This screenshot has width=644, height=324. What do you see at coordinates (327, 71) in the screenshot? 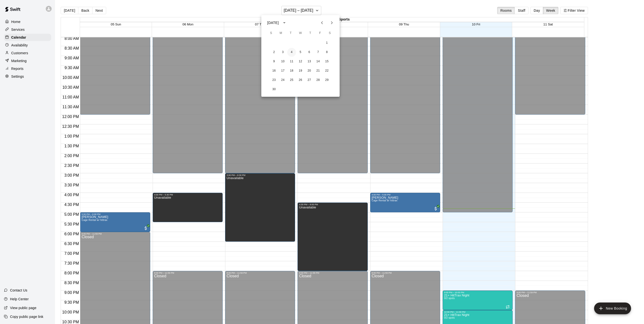
I see `button: 22` at bounding box center [327, 71].